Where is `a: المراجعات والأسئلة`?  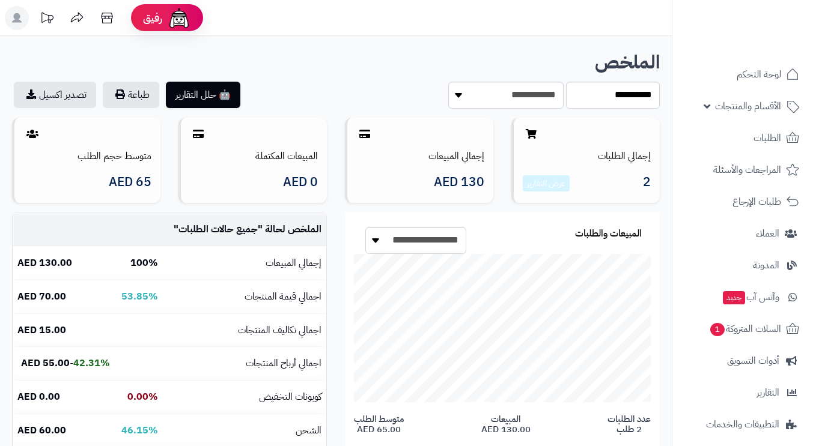 a: المراجعات والأسئلة is located at coordinates (742, 170).